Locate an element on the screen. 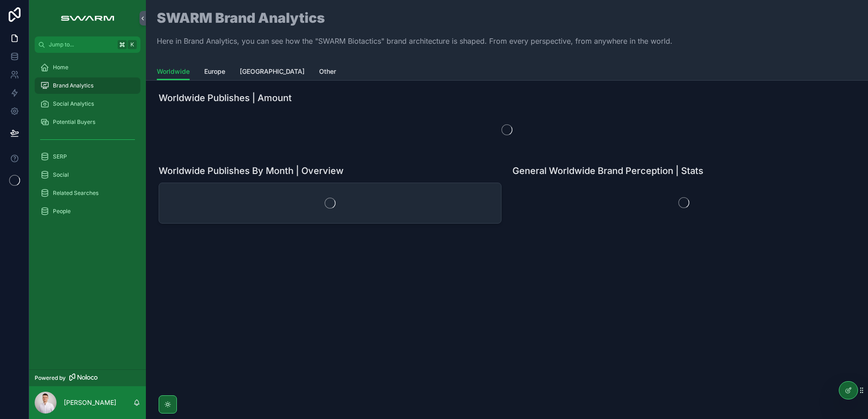  span: Social is located at coordinates (61, 175).